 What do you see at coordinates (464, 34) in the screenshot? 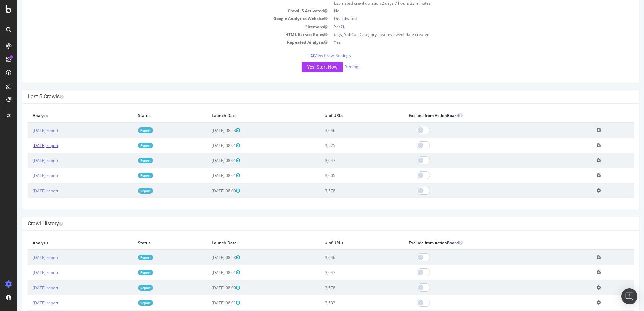
I see `td: tags, SubCat, Category, last reviewed, date created` at bounding box center [464, 34].